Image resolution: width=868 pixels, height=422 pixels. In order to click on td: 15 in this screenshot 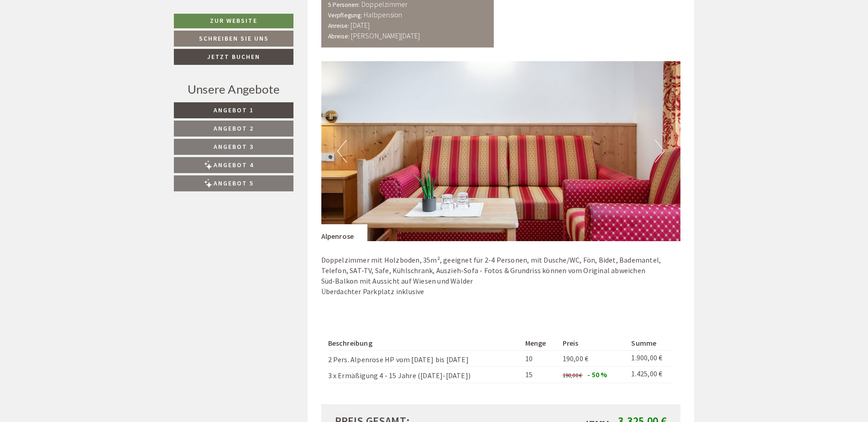, I will do `click(540, 375)`.